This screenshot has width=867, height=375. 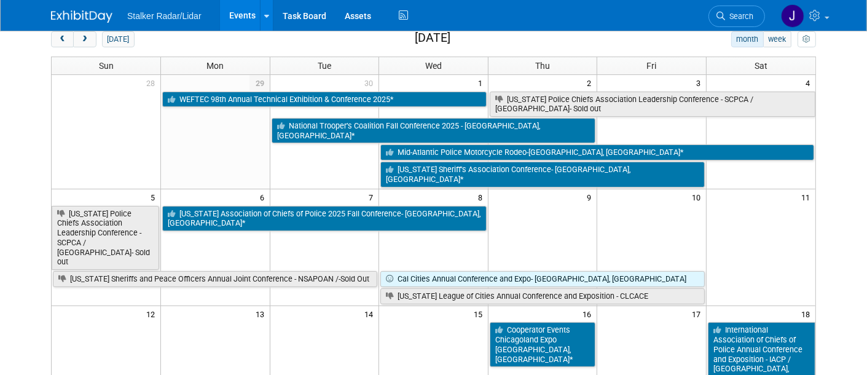 I want to click on span: Search, so click(x=739, y=16).